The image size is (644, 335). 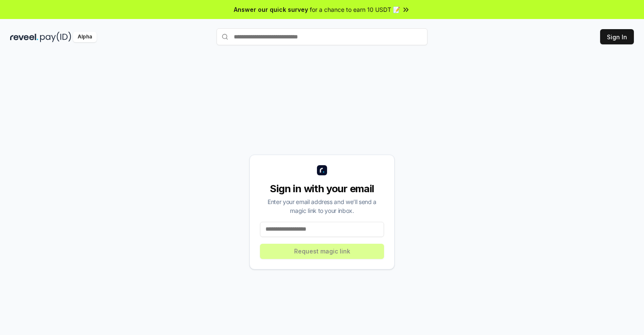 What do you see at coordinates (24, 36) in the screenshot?
I see `img: reveel_dark` at bounding box center [24, 36].